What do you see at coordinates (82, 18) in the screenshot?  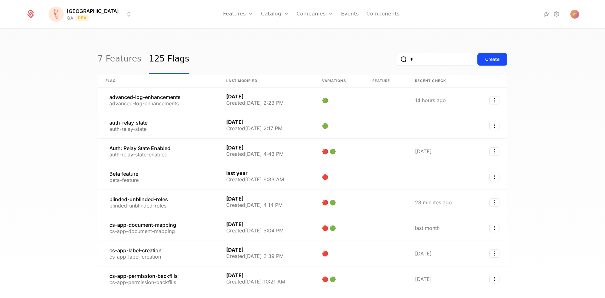 I see `span: Dev` at bounding box center [82, 18].